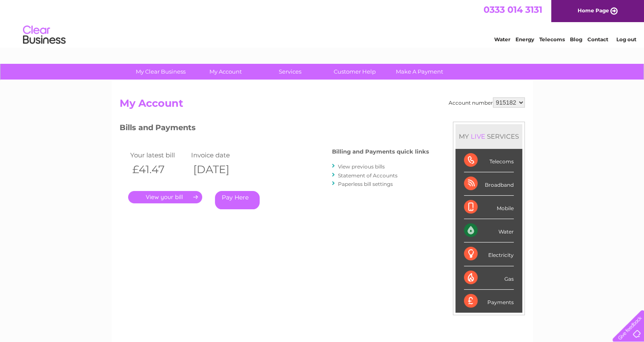  I want to click on a: Blog, so click(576, 39).